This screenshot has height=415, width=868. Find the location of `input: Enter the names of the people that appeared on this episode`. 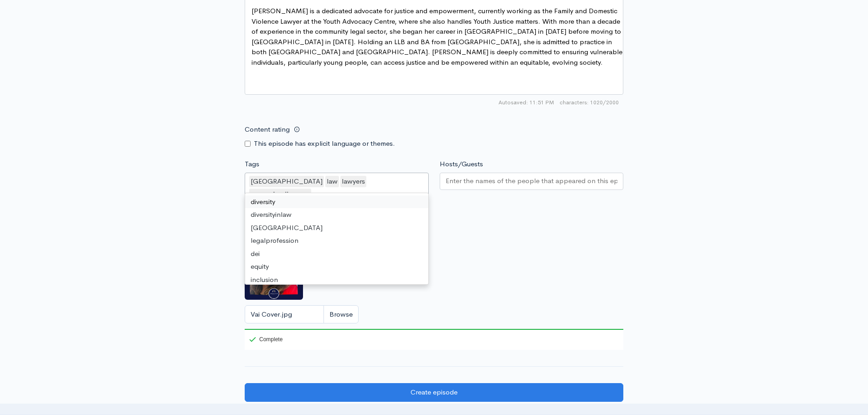

input: Enter the names of the people that appeared on this episode is located at coordinates (532, 181).